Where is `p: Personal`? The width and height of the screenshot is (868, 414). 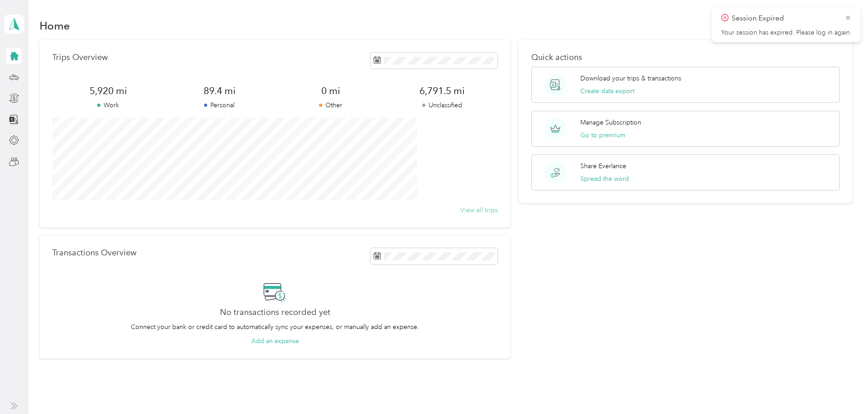 p: Personal is located at coordinates (219, 105).